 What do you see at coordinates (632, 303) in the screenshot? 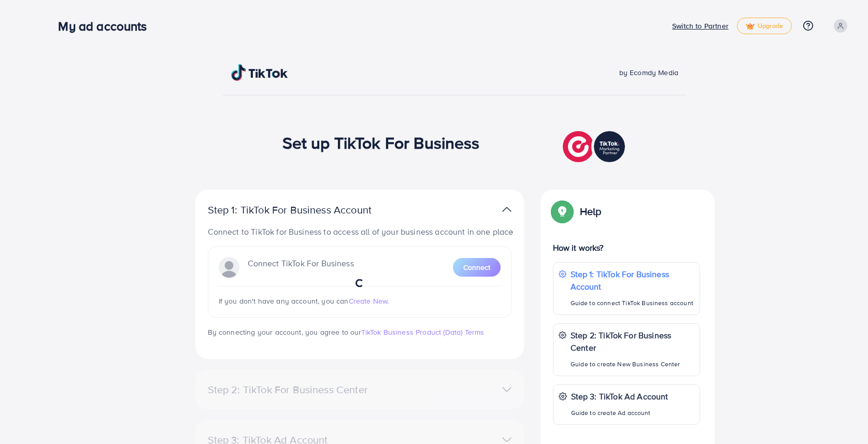
I see `p: Guide to connect TikTok Business account` at bounding box center [632, 303].